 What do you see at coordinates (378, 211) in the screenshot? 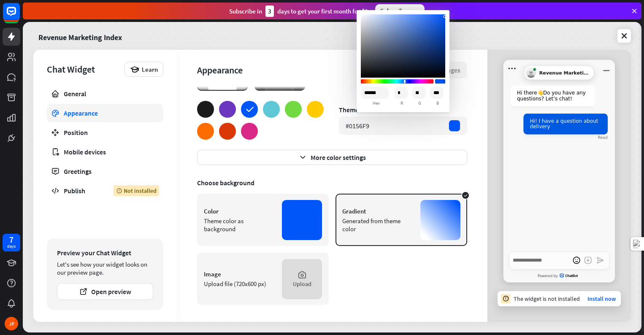
I see `div: Gradient` at bounding box center [378, 211].